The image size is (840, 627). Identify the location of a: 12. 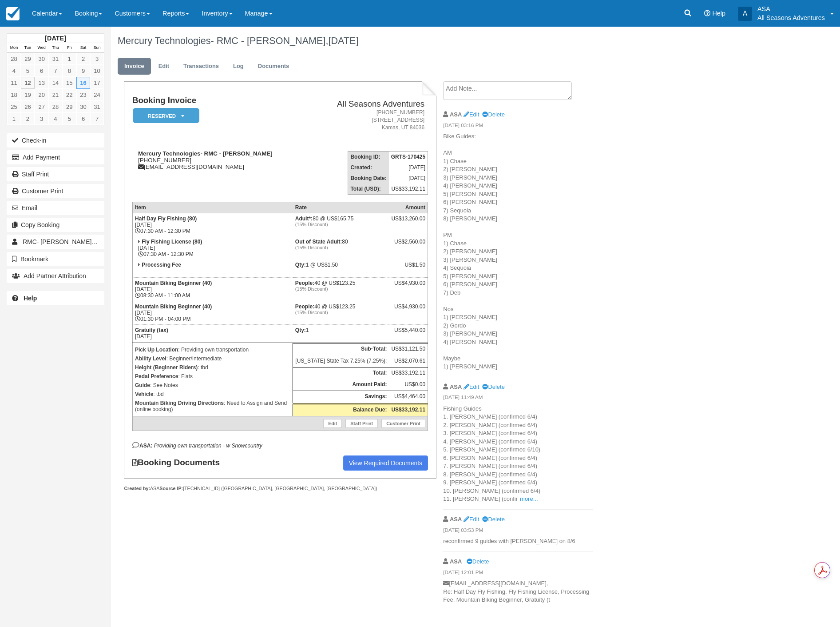
(27, 82).